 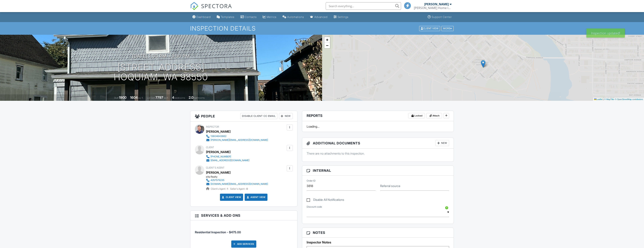 What do you see at coordinates (433, 8) in the screenshot?
I see `div: Bowman Home Inspections` at bounding box center [433, 8].